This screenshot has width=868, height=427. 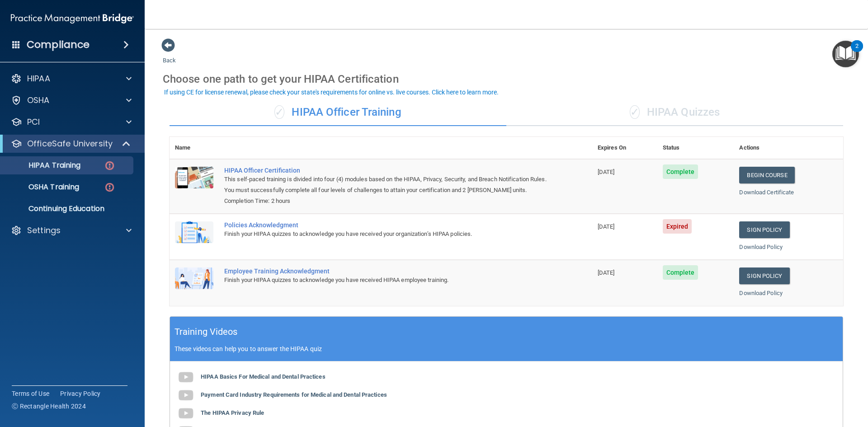 What do you see at coordinates (42, 187) in the screenshot?
I see `p: OSHA Training` at bounding box center [42, 187].